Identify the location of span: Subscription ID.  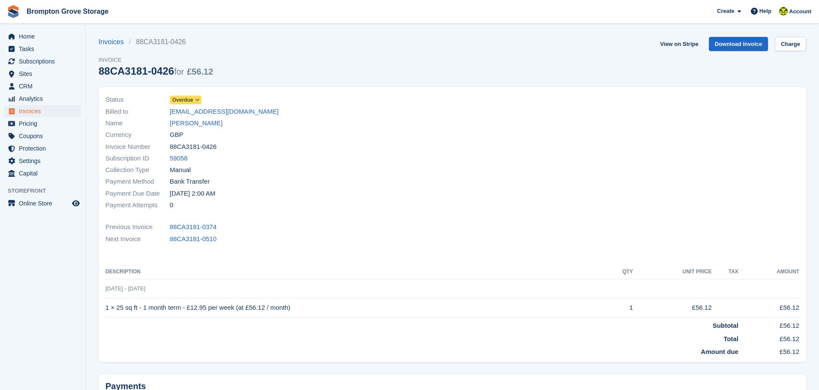
(138, 158).